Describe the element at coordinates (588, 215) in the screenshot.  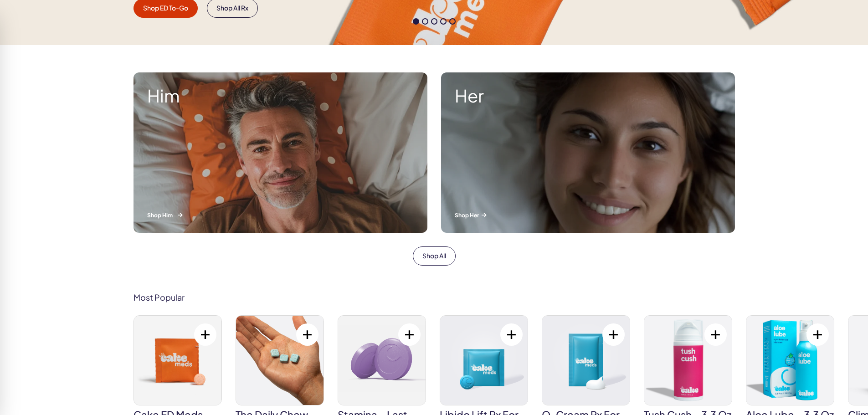
I see `p: Shop Her` at that location.